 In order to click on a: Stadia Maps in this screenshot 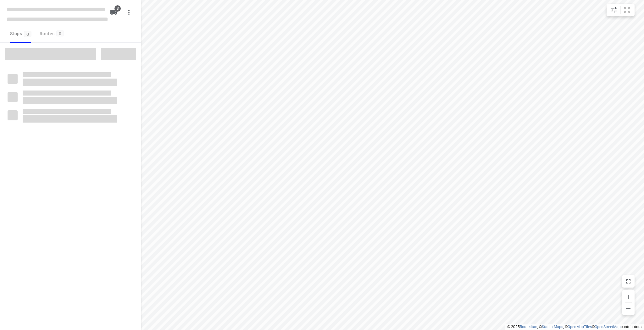, I will do `click(552, 327)`.